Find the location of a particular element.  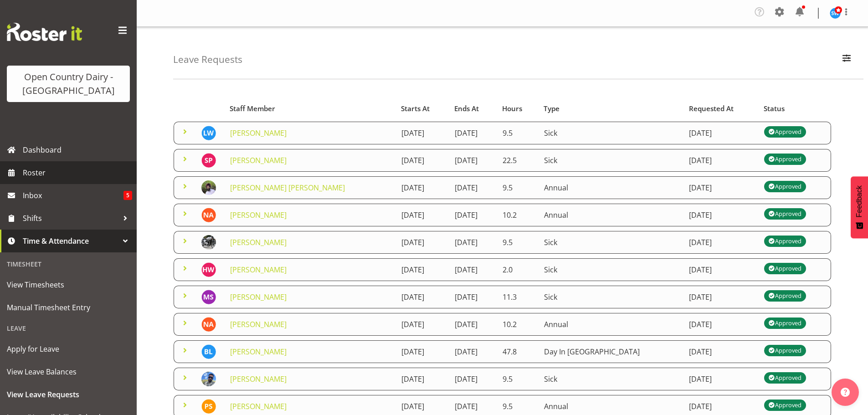

span: Manual Timesheet Entry is located at coordinates (68, 308).